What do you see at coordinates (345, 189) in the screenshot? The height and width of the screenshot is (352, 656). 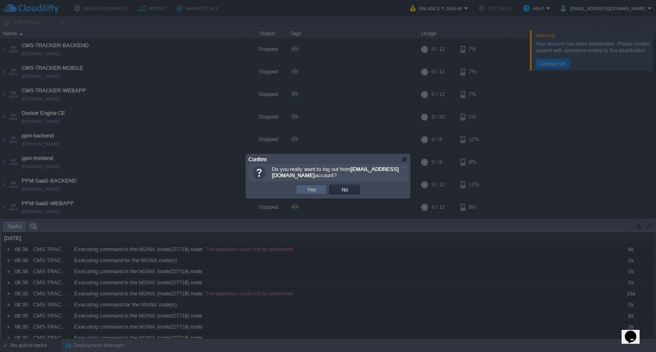 I see `button: No` at bounding box center [345, 189].